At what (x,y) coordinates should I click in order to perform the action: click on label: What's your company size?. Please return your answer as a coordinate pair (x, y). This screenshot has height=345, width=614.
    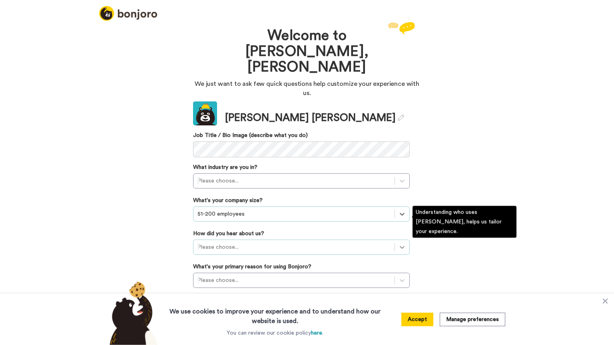
    Looking at the image, I should click on (228, 201).